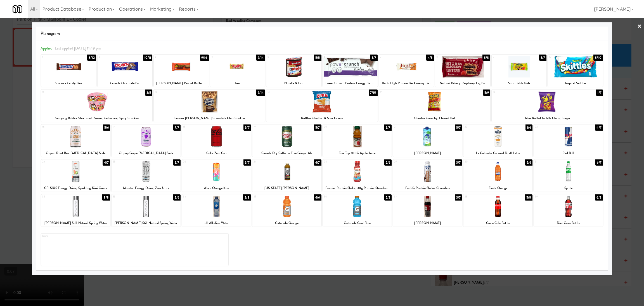 The height and width of the screenshot is (306, 644). What do you see at coordinates (59, 196) in the screenshot?
I see `div: 32` at bounding box center [59, 196].